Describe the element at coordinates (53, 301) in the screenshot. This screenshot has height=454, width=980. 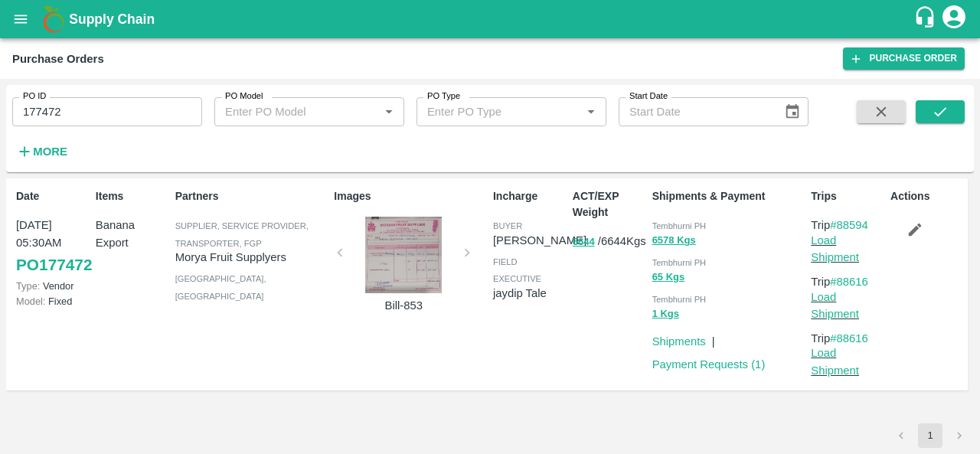
I see `p: Fixed` at that location.